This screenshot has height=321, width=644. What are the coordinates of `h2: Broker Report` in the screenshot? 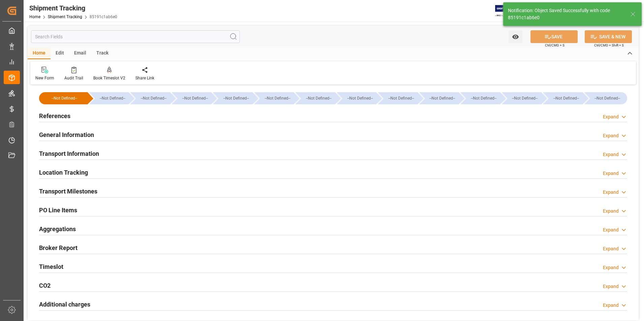 It's located at (58, 247).